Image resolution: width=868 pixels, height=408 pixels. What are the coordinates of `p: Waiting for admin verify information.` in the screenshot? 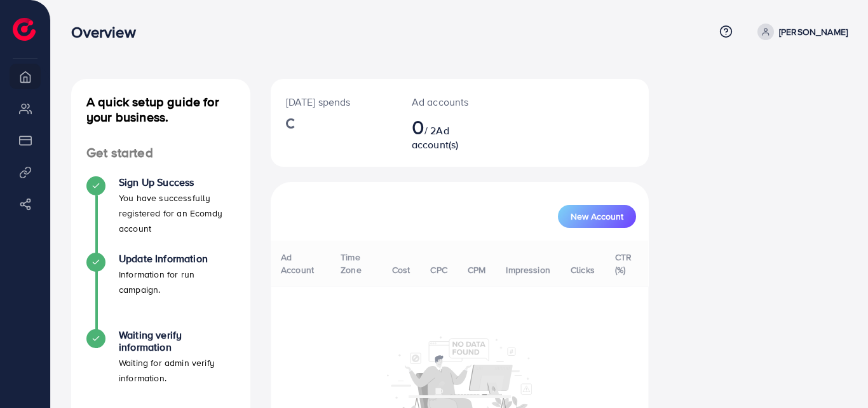 It's located at (176, 370).